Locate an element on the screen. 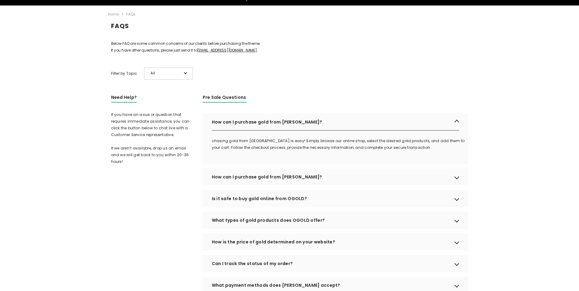 The height and width of the screenshot is (291, 579). h3: Pre Sale Questions is located at coordinates (224, 98).